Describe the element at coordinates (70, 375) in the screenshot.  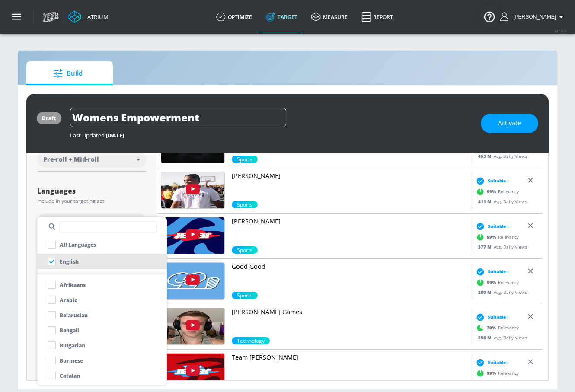
I see `p: Catalan` at that location.